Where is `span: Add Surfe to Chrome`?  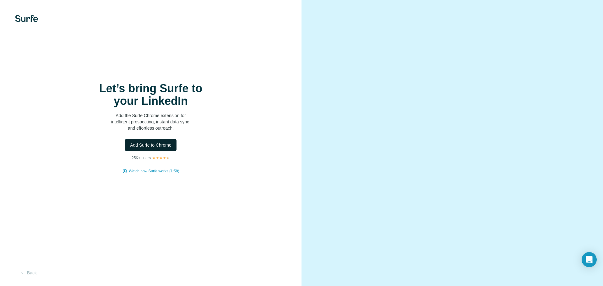
span: Add Surfe to Chrome is located at coordinates (151, 145).